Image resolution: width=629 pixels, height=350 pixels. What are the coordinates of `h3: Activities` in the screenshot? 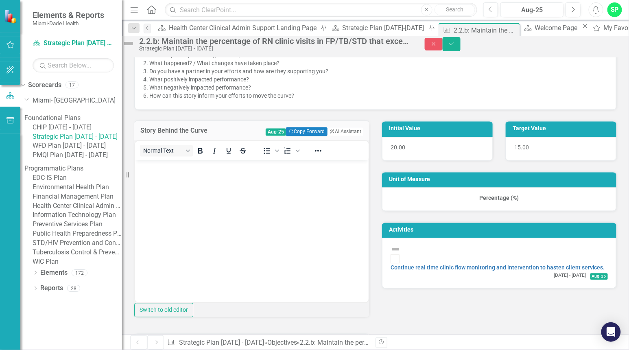 It's located at (500, 230).